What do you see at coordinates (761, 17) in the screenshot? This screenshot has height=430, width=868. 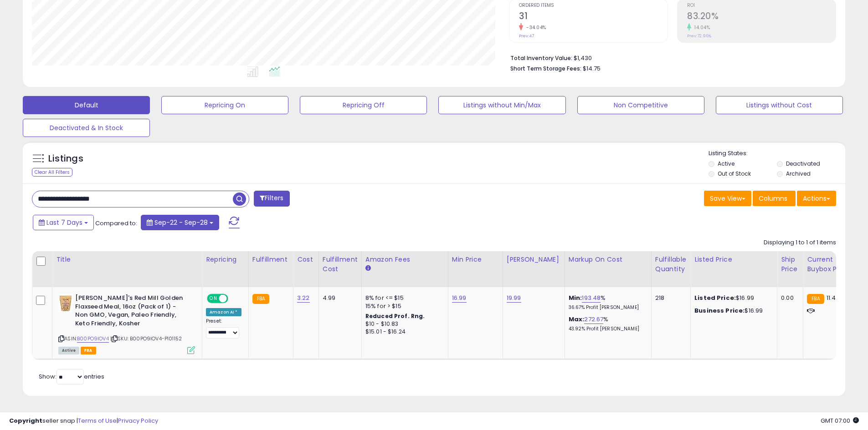 I see `h2: 83.20%` at bounding box center [761, 17].